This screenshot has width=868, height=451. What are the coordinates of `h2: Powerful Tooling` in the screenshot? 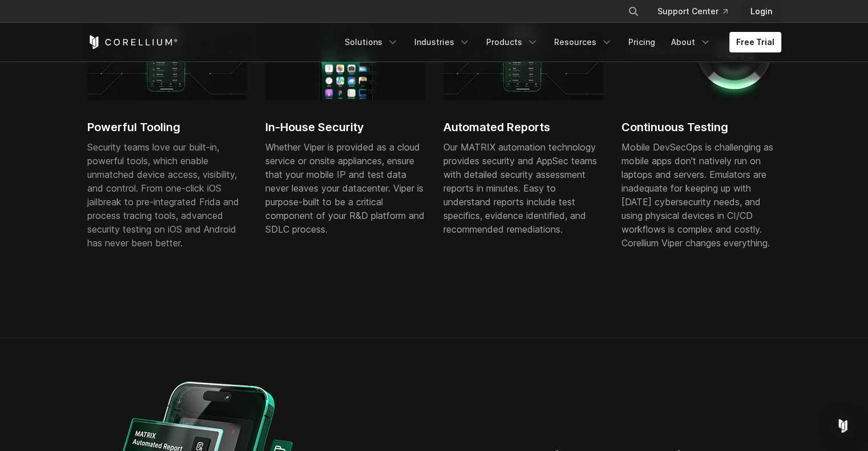 It's located at (167, 127).